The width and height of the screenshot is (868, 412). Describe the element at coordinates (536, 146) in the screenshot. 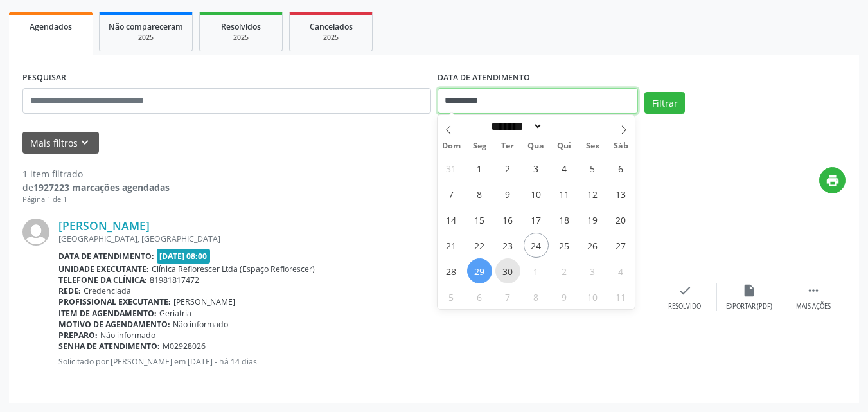

I see `span: Qua` at that location.